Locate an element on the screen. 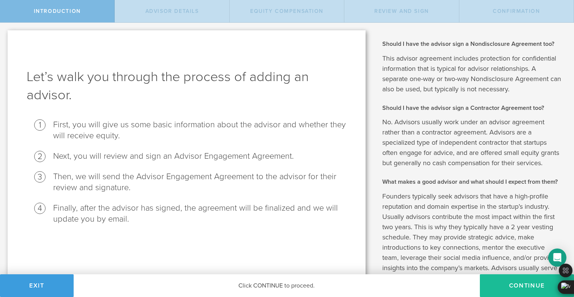 Image resolution: width=574 pixels, height=297 pixels. h2: What makes a good advisor and what should I expect from them? is located at coordinates (472, 182).